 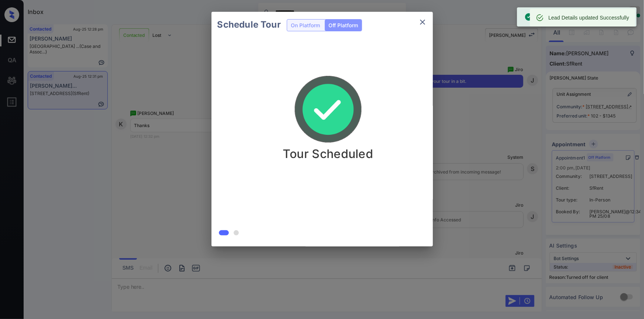 What do you see at coordinates (574, 17) in the screenshot?
I see `div: Off-Platform Tour scheduled successfully` at bounding box center [574, 17].